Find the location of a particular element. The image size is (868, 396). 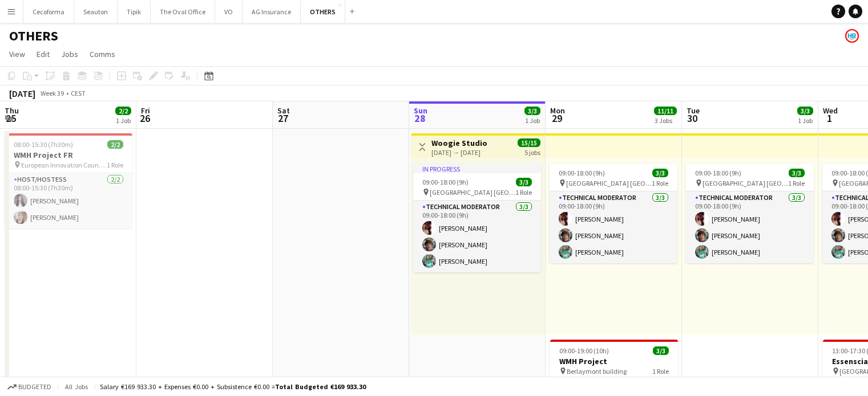

div: In progress is located at coordinates (477, 168).